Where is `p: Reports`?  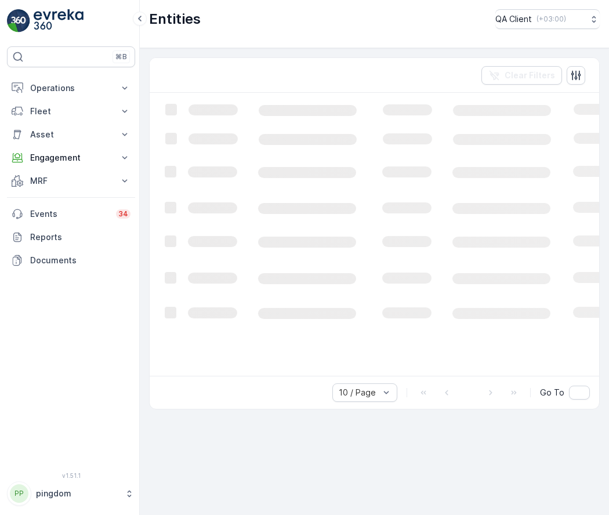 p: Reports is located at coordinates (80, 237).